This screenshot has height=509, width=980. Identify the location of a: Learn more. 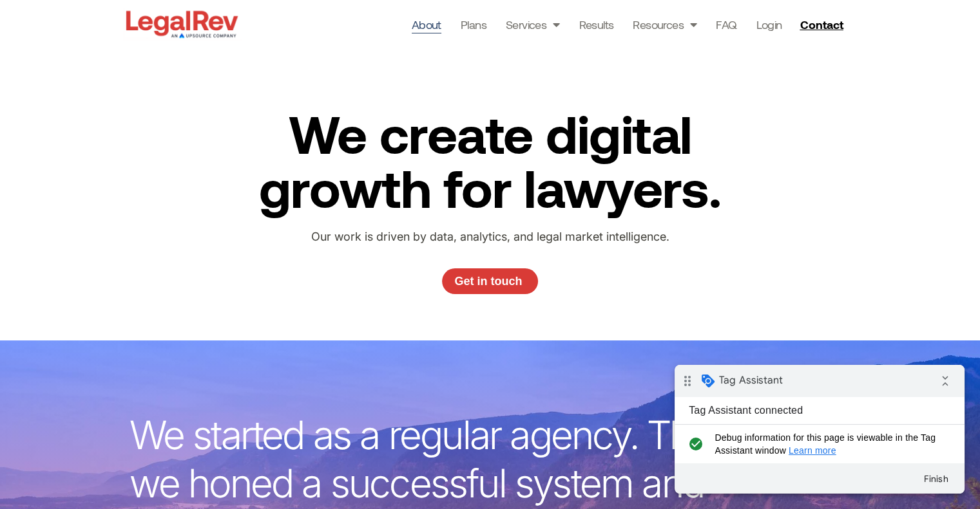
(138, 86).